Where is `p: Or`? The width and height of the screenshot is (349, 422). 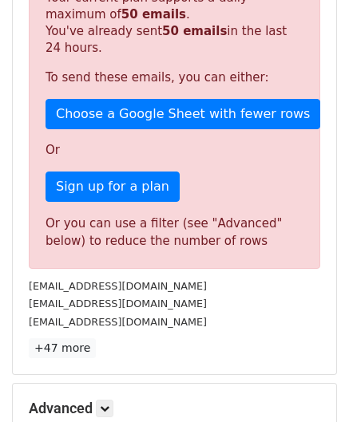
p: Or is located at coordinates (174, 150).